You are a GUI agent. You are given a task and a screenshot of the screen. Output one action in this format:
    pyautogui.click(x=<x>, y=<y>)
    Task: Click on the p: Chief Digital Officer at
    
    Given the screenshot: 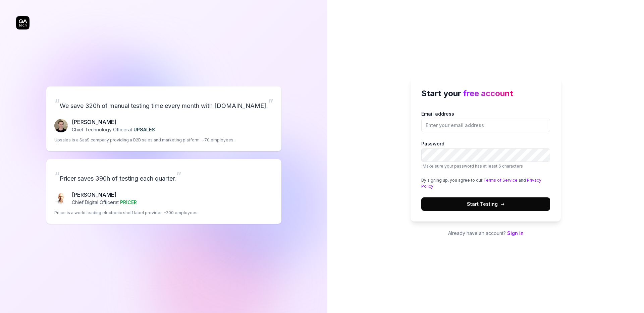 What is the action you would take?
    pyautogui.click(x=104, y=202)
    